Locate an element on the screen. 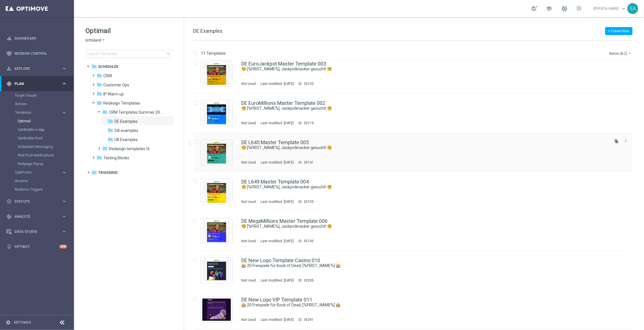 The width and height of the screenshot is (644, 330). img: 35733.jpeg is located at coordinates (217, 74).